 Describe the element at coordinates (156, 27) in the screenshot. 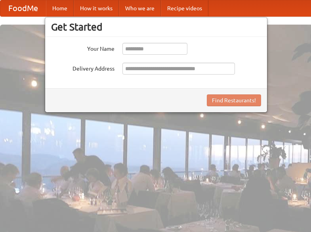

I see `h3: Get Started` at that location.